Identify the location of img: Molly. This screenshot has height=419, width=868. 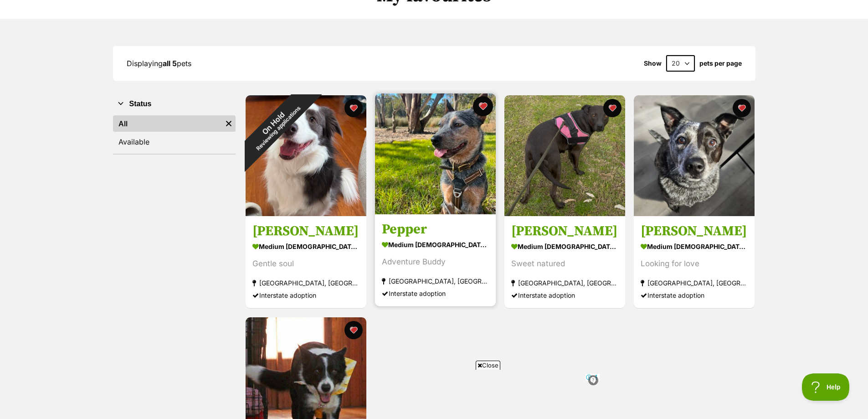
(564, 156).